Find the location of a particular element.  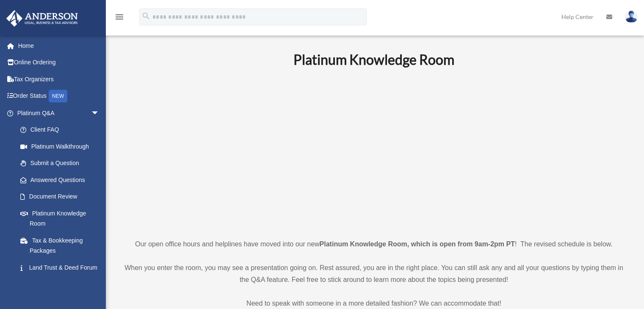

a: Home is located at coordinates (59, 46).